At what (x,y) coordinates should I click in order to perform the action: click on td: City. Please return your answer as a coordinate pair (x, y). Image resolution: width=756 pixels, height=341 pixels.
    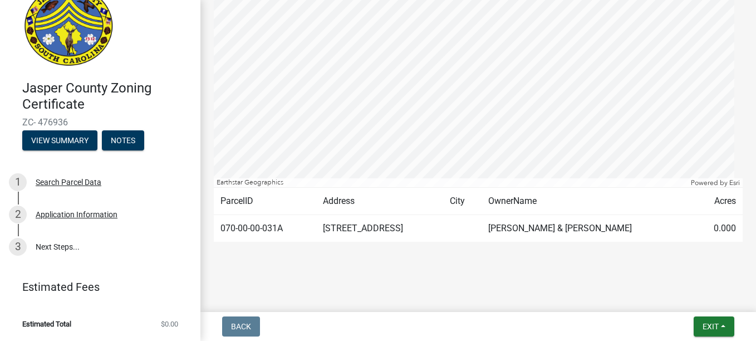
    Looking at the image, I should click on (462, 201).